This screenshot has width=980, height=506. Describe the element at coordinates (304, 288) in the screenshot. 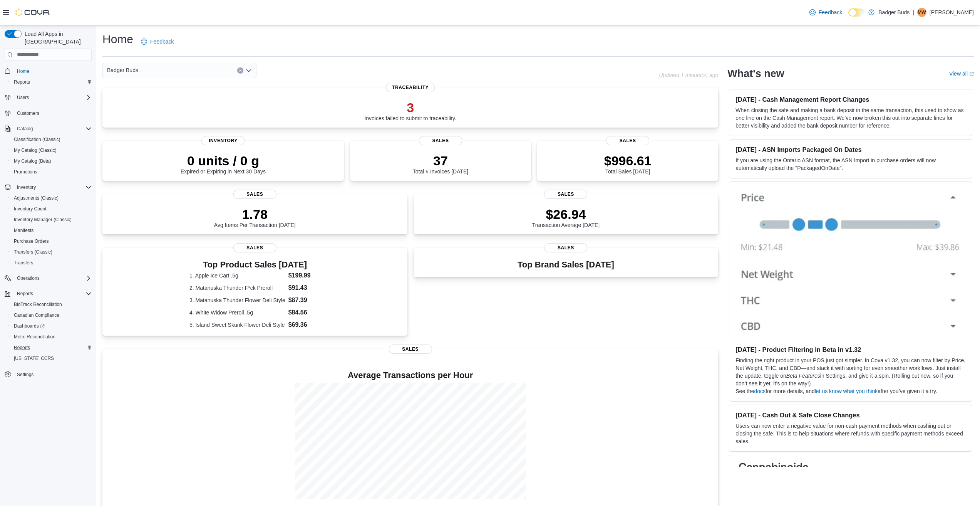

I see `dd: $91.43` at that location.